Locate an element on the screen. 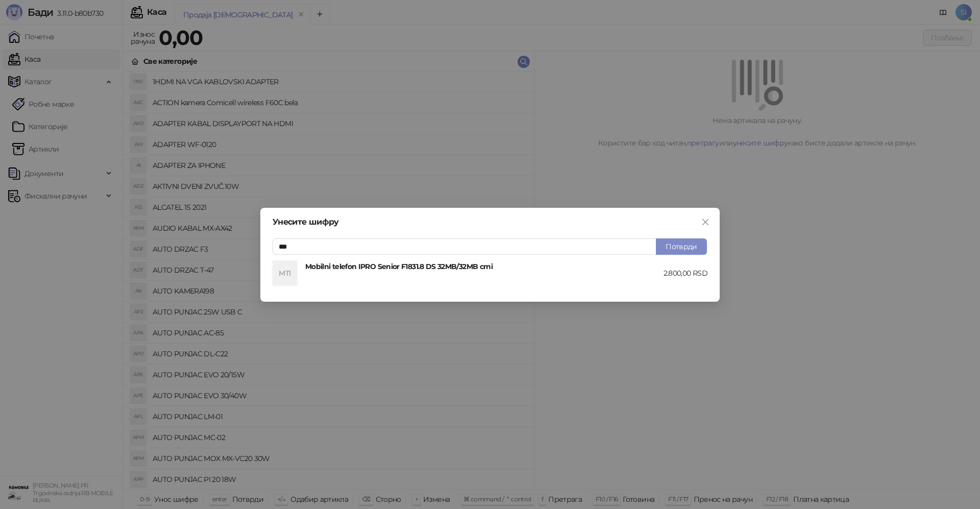 Image resolution: width=980 pixels, height=509 pixels. div: 2.800,00 RSD is located at coordinates (686, 273).